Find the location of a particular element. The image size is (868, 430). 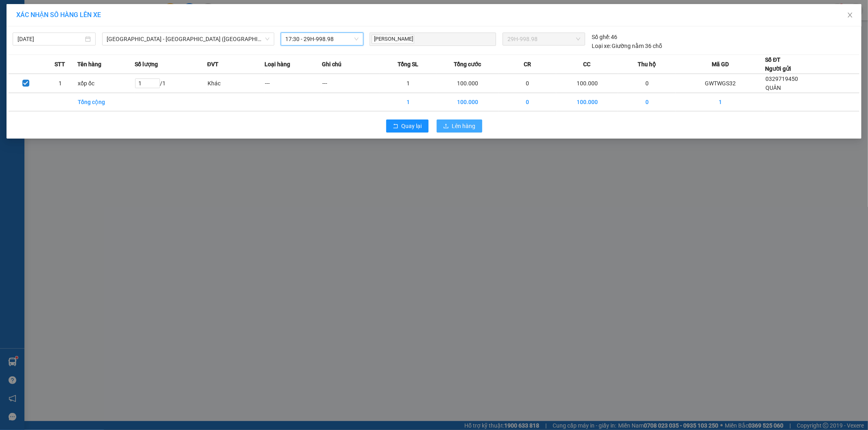

img: logo.jpg is located at coordinates (25, 27).